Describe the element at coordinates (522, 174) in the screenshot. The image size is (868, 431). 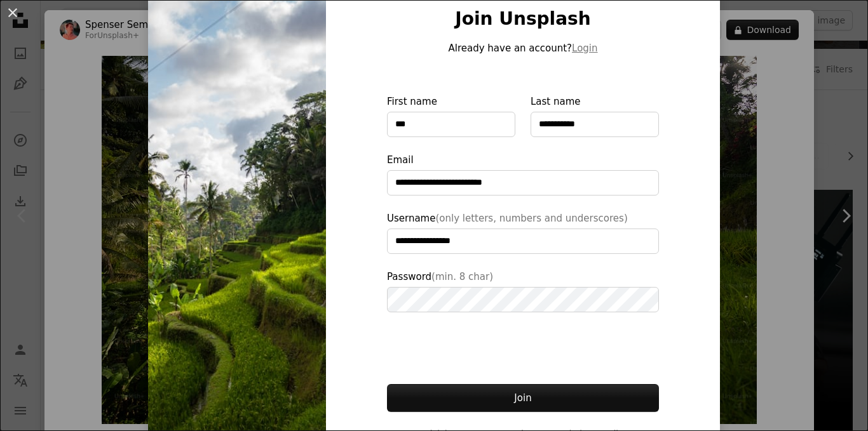
I see `label: Email` at that location.